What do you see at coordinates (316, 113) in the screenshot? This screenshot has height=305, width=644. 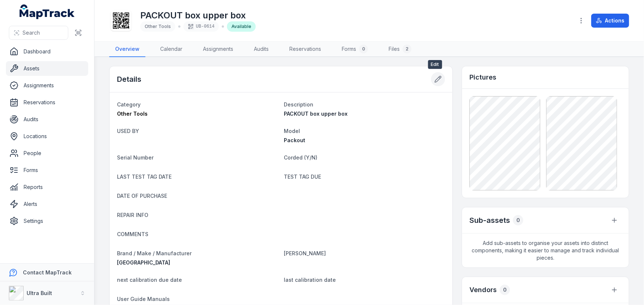 I see `span: PACKOUT box upper box` at bounding box center [316, 113].